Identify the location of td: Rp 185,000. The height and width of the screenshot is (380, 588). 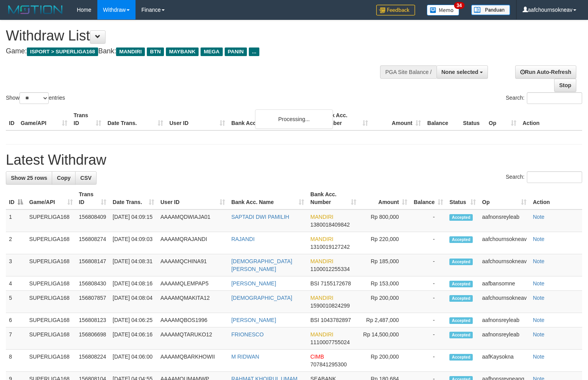
(384, 265).